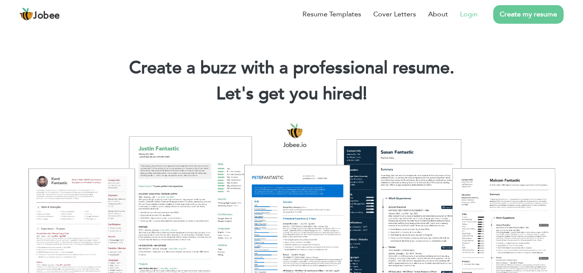 The height and width of the screenshot is (273, 583). I want to click on span: get you hired!, so click(313, 94).